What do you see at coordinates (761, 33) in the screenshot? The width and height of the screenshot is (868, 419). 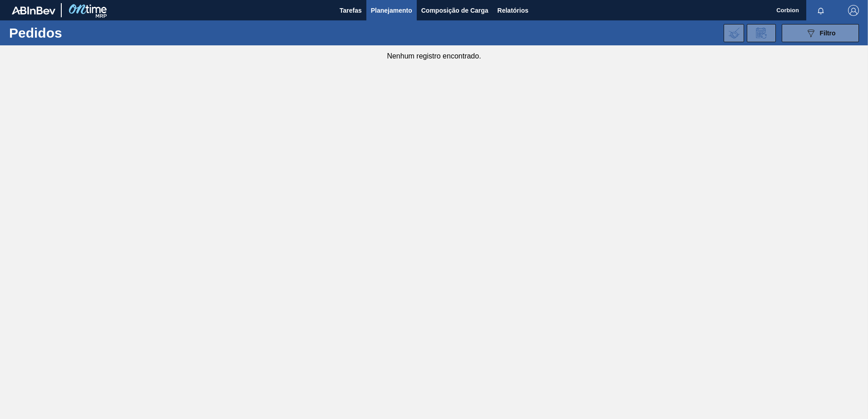 I see `div: Solicitação de Revisão de Pedidos` at bounding box center [761, 33].